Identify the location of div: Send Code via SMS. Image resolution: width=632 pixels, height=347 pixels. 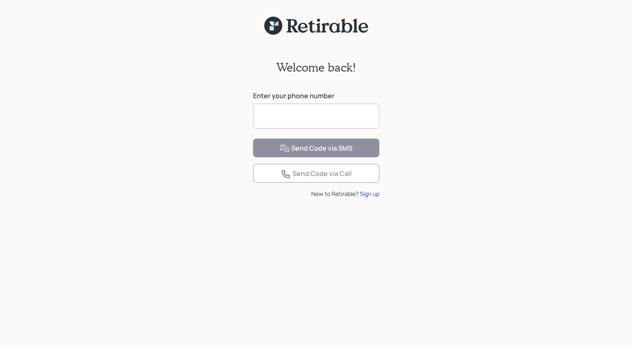
(316, 148).